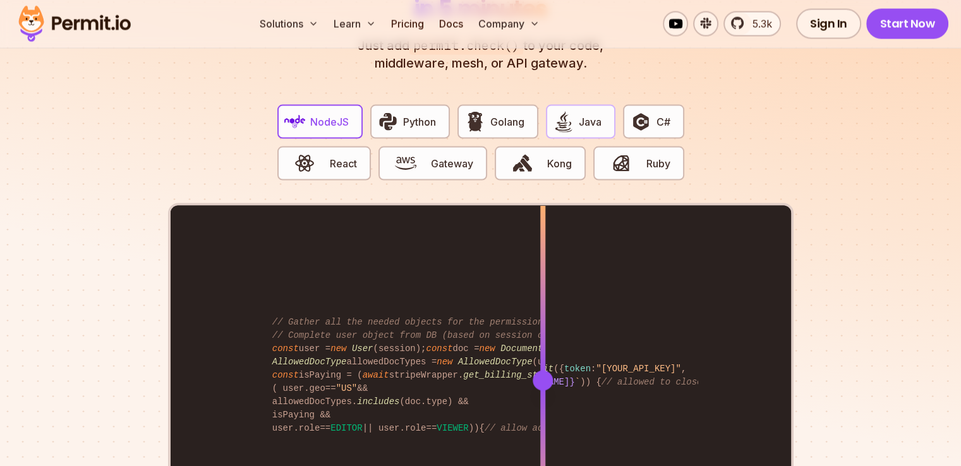  I want to click on span: React, so click(343, 164).